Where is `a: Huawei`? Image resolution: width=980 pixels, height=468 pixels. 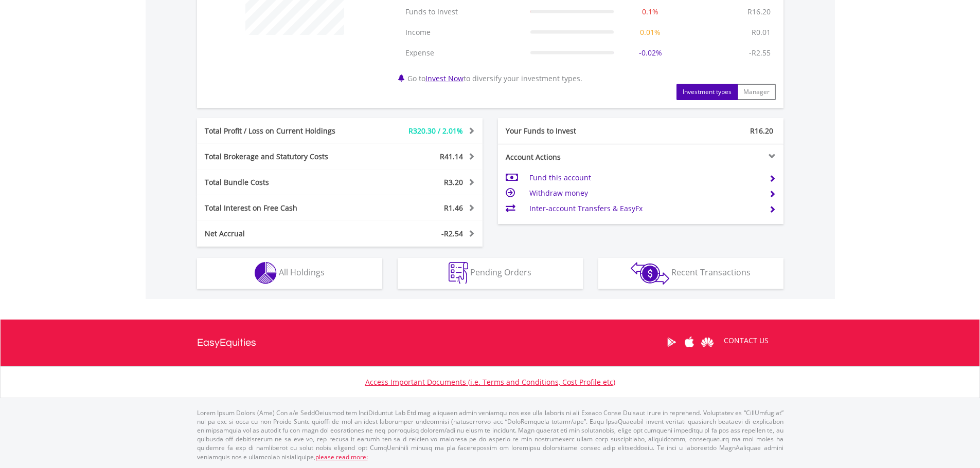
a: Huawei is located at coordinates (707, 343).